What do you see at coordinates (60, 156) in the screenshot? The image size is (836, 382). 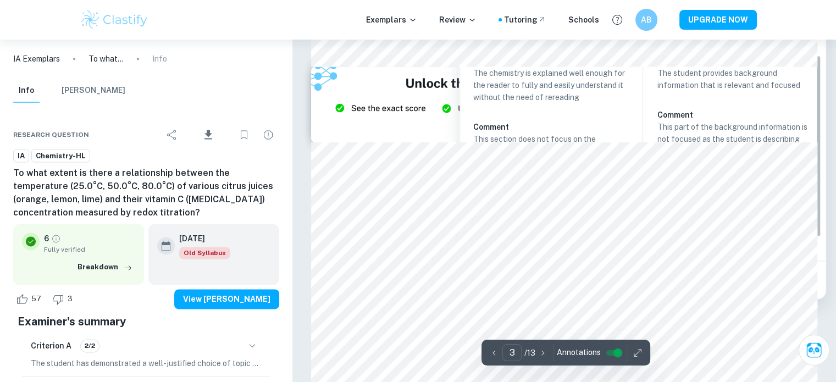 I see `span: Chemistry-HL` at bounding box center [60, 156].